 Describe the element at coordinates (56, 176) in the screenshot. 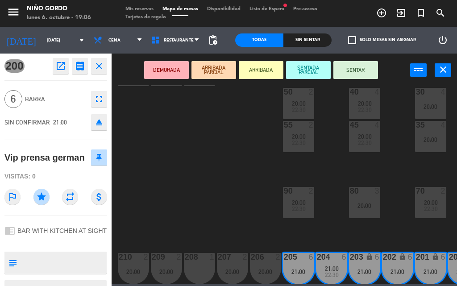

I see `div: Visitas: 0` at that location.